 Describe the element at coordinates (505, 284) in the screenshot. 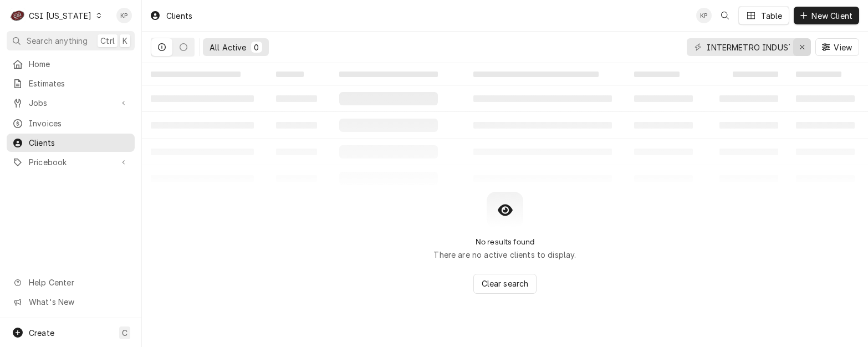

I see `button: Clear search` at that location.